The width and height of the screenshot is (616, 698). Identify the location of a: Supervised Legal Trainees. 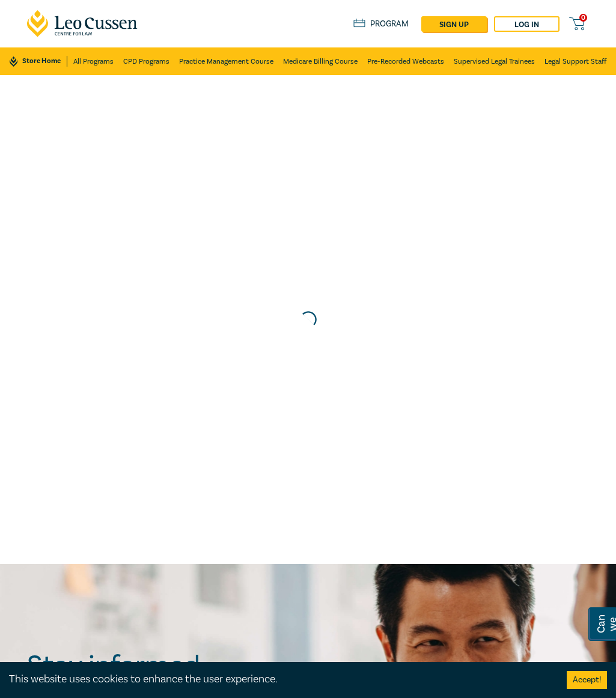
(494, 62).